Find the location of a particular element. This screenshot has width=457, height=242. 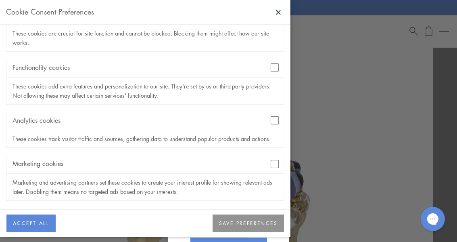

div: Cookie Consent Preferences is located at coordinates (50, 12).